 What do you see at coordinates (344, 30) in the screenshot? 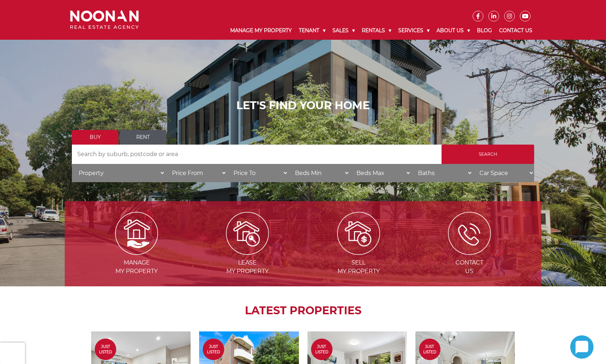
I see `a: Sales` at bounding box center [344, 30].